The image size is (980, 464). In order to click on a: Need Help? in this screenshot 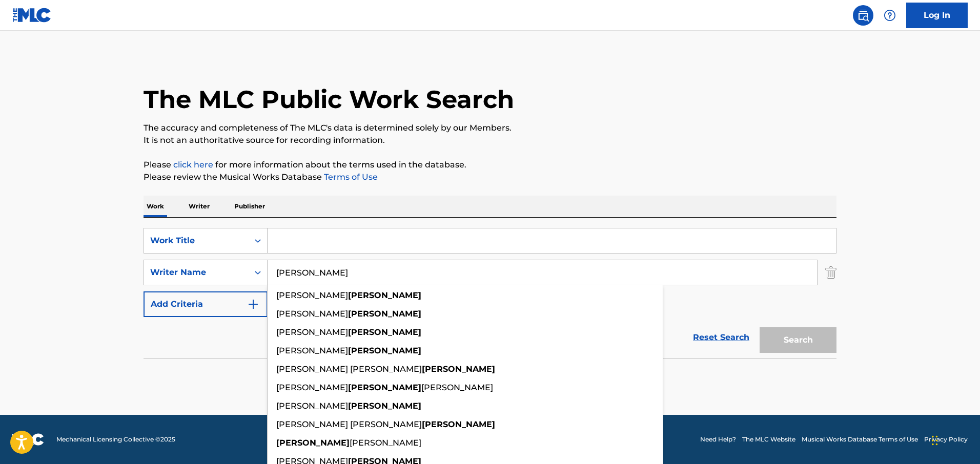, I will do `click(718, 439)`.